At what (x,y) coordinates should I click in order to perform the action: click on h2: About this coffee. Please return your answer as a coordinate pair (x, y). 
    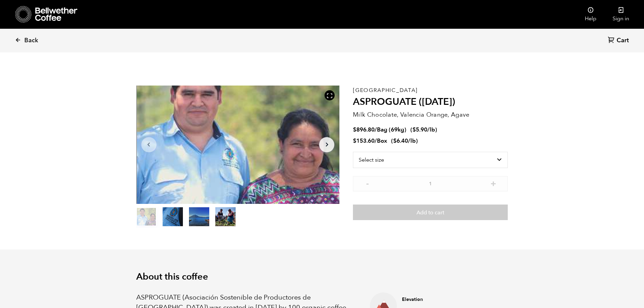
    Looking at the image, I should click on (322, 277).